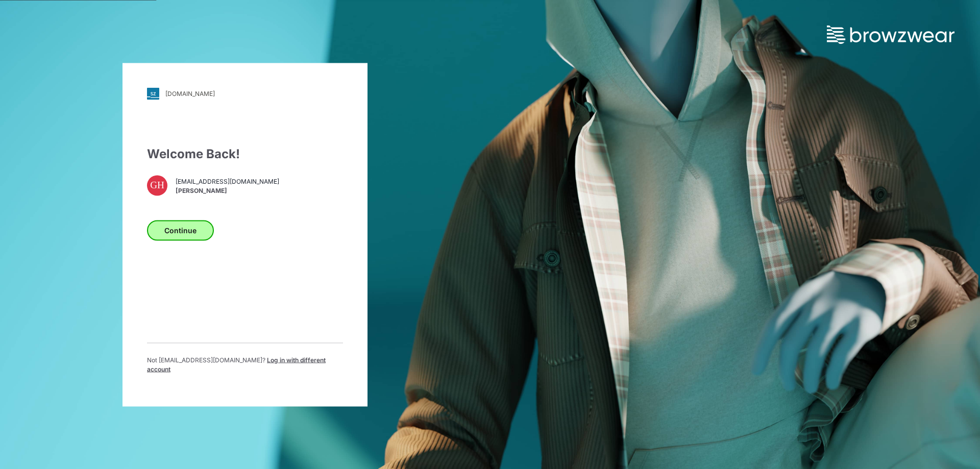 The width and height of the screenshot is (980, 469). Describe the element at coordinates (891, 35) in the screenshot. I see `img: browzwear-logo.73288ffb.svg` at that location.